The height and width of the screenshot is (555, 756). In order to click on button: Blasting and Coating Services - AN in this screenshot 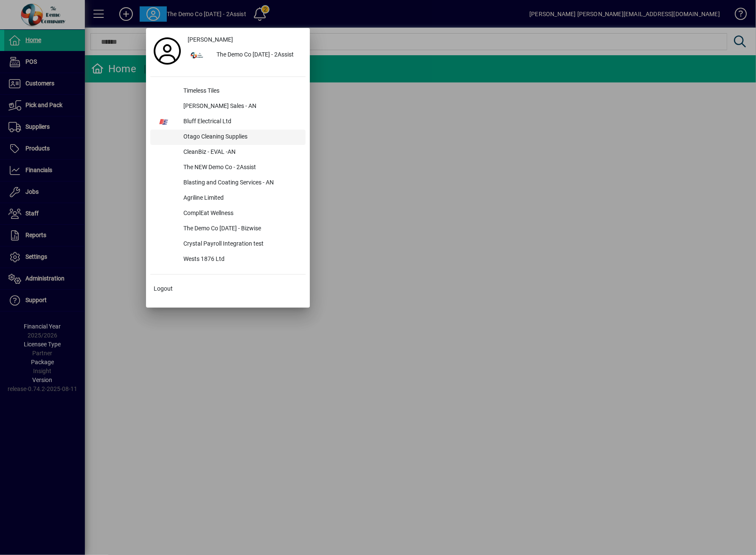, I will do `click(228, 183)`.